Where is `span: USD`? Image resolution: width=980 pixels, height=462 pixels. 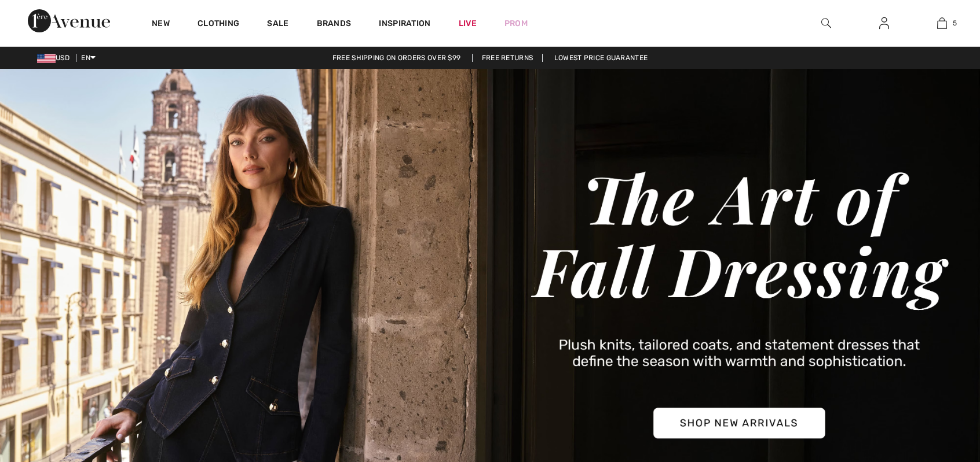 span: USD is located at coordinates (56, 58).